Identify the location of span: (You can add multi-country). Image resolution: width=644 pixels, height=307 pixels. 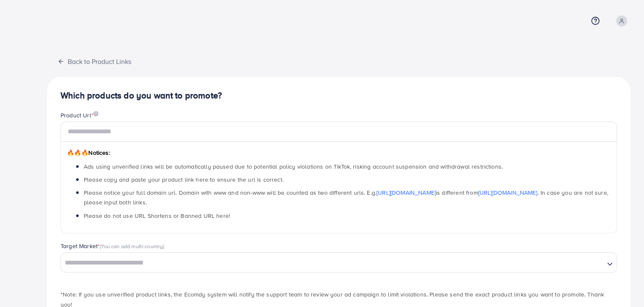
(131, 246).